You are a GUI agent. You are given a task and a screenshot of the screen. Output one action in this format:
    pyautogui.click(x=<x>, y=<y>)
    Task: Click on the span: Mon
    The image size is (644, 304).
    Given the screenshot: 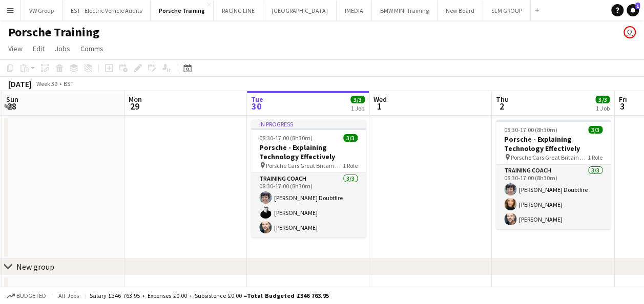 What is the action you would take?
    pyautogui.click(x=135, y=99)
    